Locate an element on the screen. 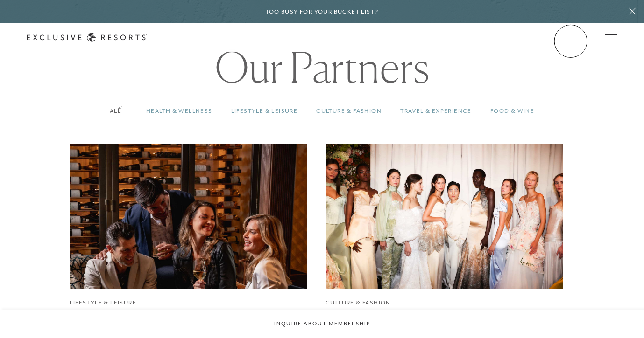 The image size is (644, 338). article: Learn More About ANDREW KWON is located at coordinates (444, 232).